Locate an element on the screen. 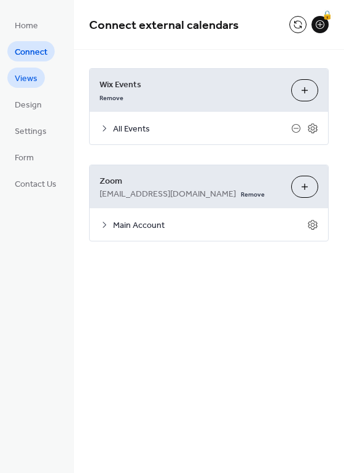 The width and height of the screenshot is (344, 473). span: Home is located at coordinates (26, 26).